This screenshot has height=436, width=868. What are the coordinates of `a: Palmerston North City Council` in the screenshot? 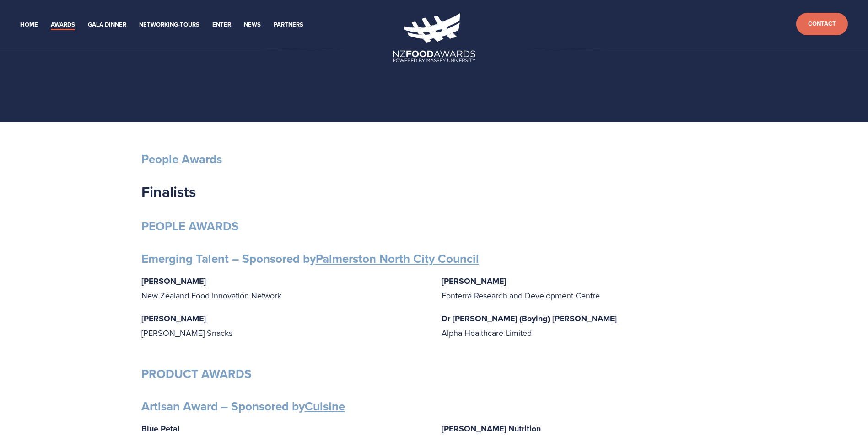 It's located at (397, 259).